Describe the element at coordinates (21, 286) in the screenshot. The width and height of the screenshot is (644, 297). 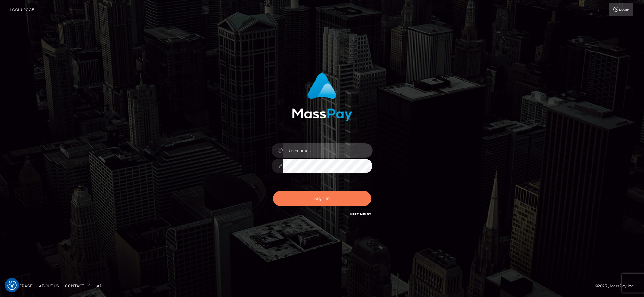
I see `a: Homepage` at that location.